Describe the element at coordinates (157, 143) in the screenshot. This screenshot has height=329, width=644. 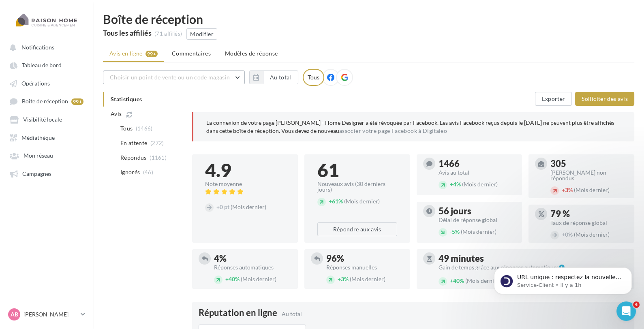
I see `span: (272)` at that location.